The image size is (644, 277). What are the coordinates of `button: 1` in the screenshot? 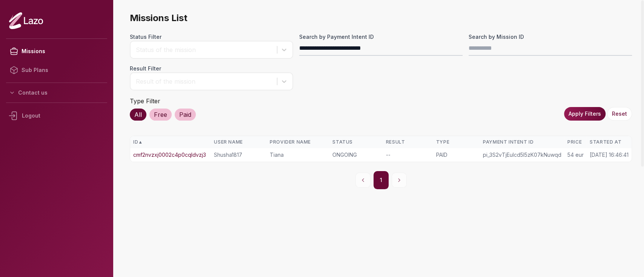 It's located at (381, 180).